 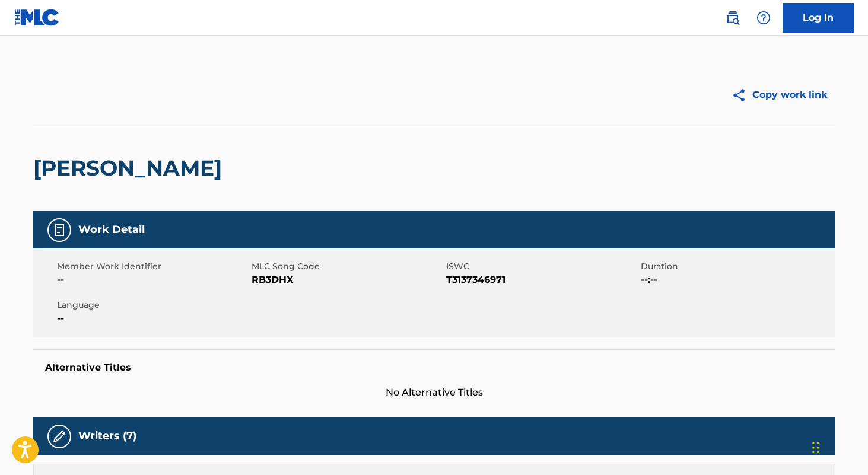 I want to click on a: Public Search, so click(x=733, y=18).